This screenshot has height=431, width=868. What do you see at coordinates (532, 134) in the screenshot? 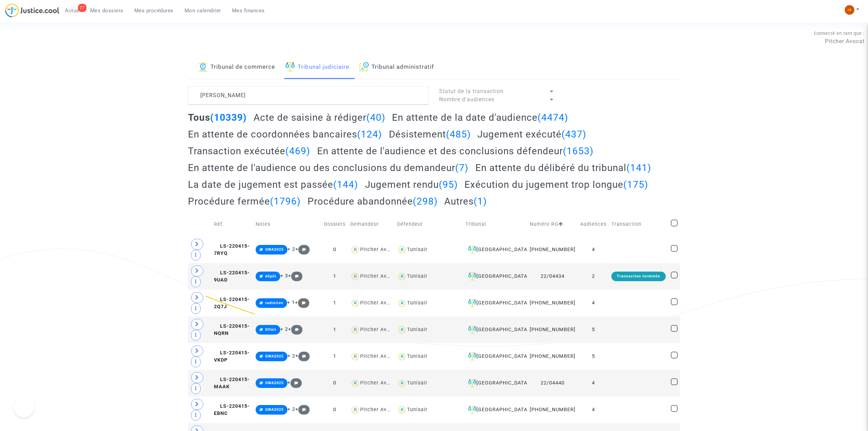
I see `h2: Jugement exécuté` at bounding box center [532, 134].